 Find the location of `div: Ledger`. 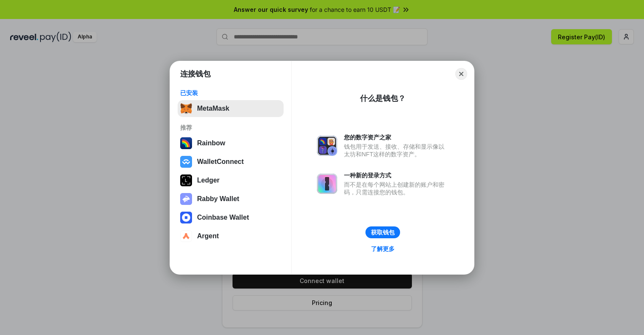

div: Ledger is located at coordinates (208, 181).